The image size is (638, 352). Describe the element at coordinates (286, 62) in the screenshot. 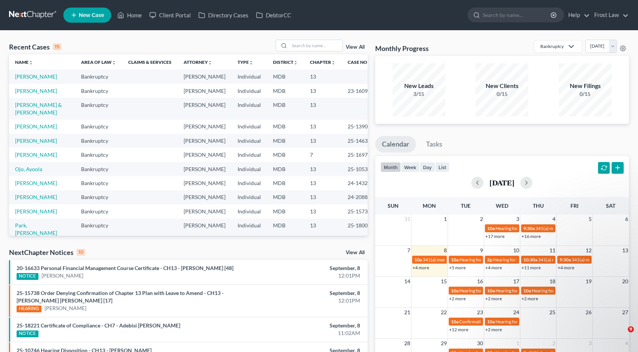

I see `a: Districtunfold_more` at that location.